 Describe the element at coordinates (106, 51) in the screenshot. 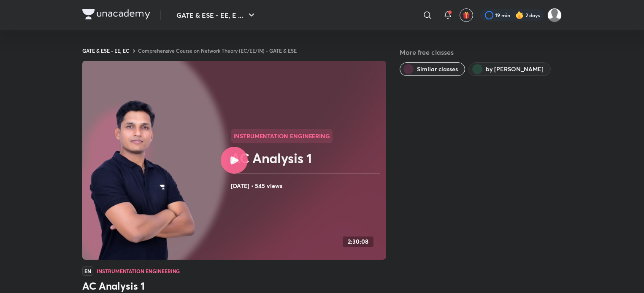

I see `a: GATE & ESE - EE, EC` at that location.